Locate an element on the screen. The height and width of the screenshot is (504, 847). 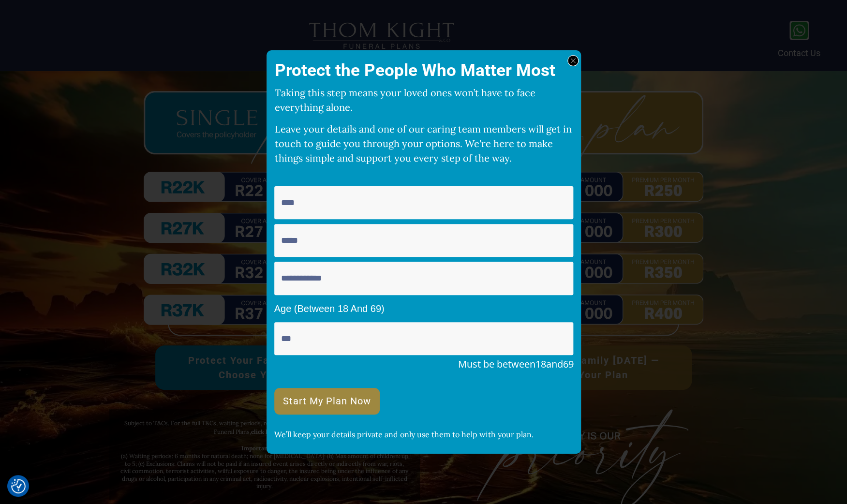
img: Revisit consent button is located at coordinates (18, 486).